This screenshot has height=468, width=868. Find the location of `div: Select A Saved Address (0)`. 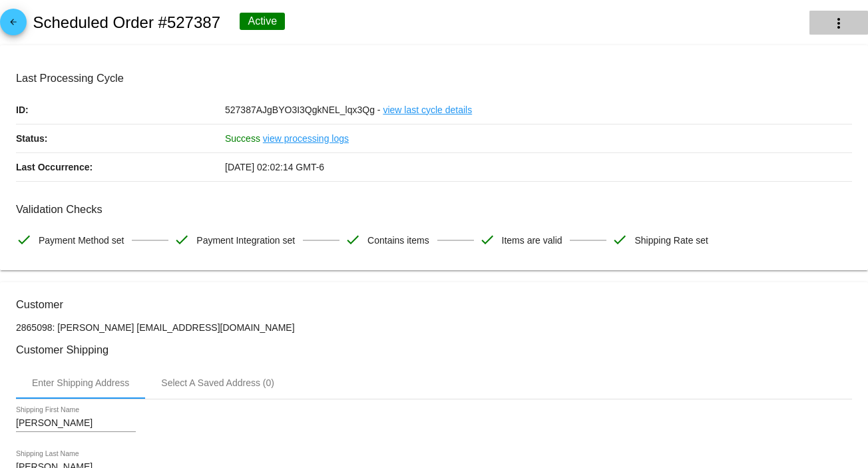

div: Select A Saved Address (0) is located at coordinates (218, 383).